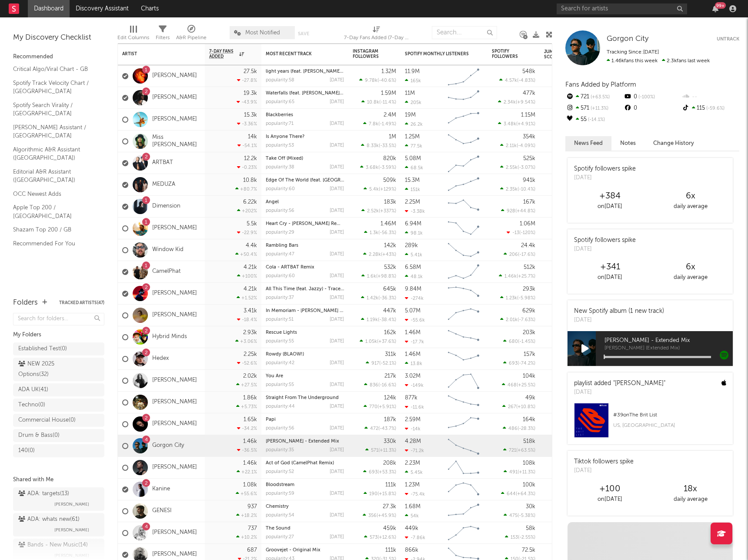 The width and height of the screenshot is (748, 560). I want to click on div: 75.9, so click(561, 76).